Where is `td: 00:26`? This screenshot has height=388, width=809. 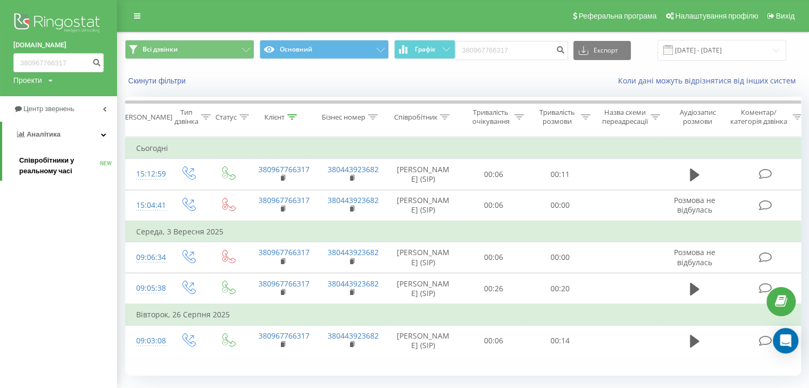
td: 00:26 is located at coordinates (494, 289).